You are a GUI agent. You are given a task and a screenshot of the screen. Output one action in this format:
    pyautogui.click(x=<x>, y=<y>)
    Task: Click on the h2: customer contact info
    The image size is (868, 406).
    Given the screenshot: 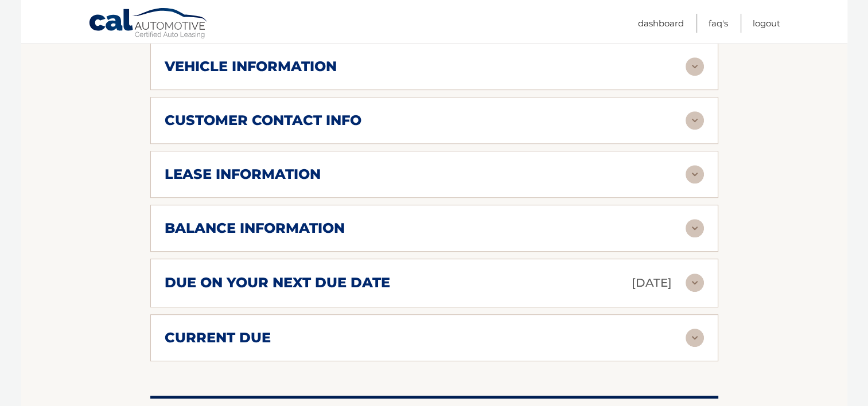 What is the action you would take?
    pyautogui.click(x=263, y=120)
    